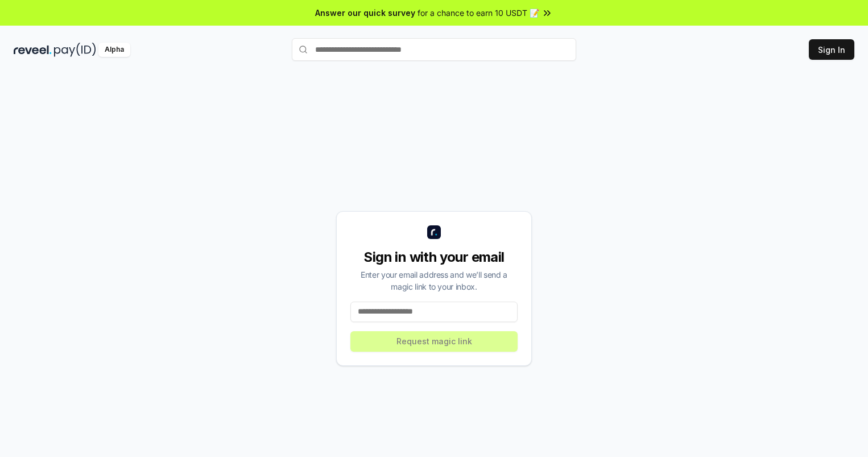 This screenshot has width=868, height=457. I want to click on span: Answer our quick survey, so click(365, 12).